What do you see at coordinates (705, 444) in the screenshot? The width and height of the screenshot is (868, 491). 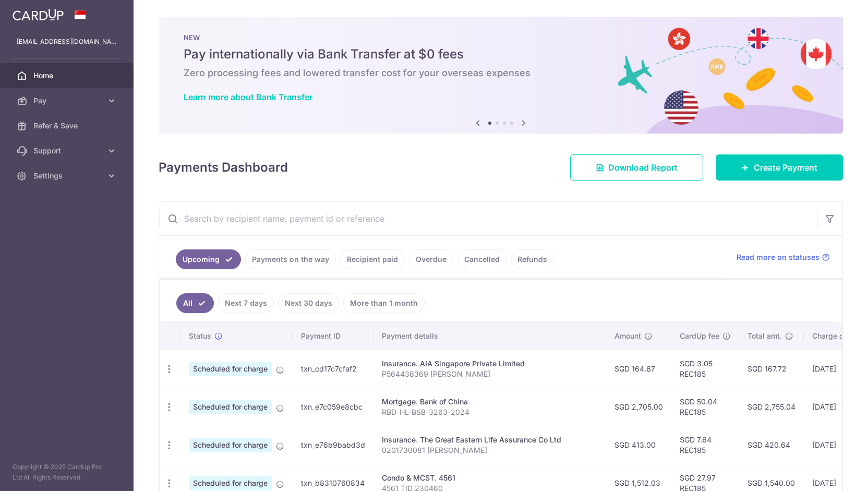 I see `td: SGD 7.64 REC185` at bounding box center [705, 444].